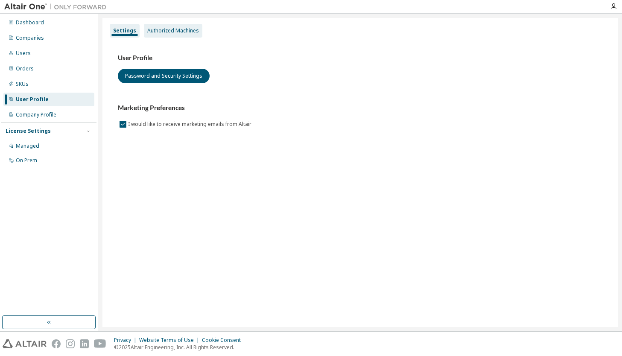 The image size is (622, 356). I want to click on div: Dashboard, so click(30, 23).